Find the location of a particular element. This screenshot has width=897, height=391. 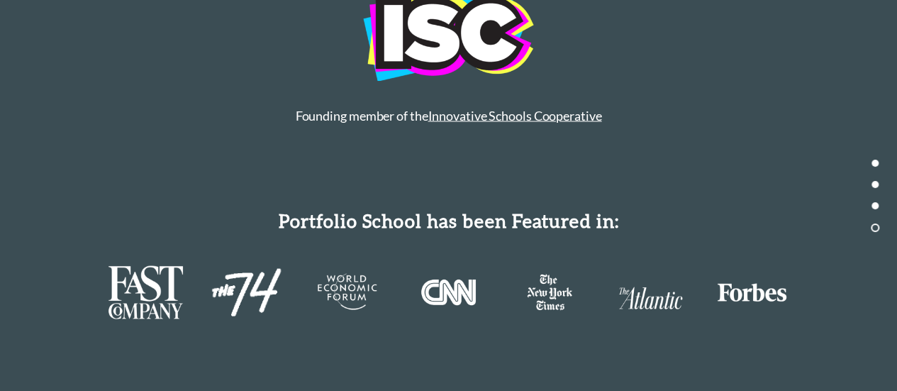

img: The_Atlantic_logo_white.png is located at coordinates (650, 291).